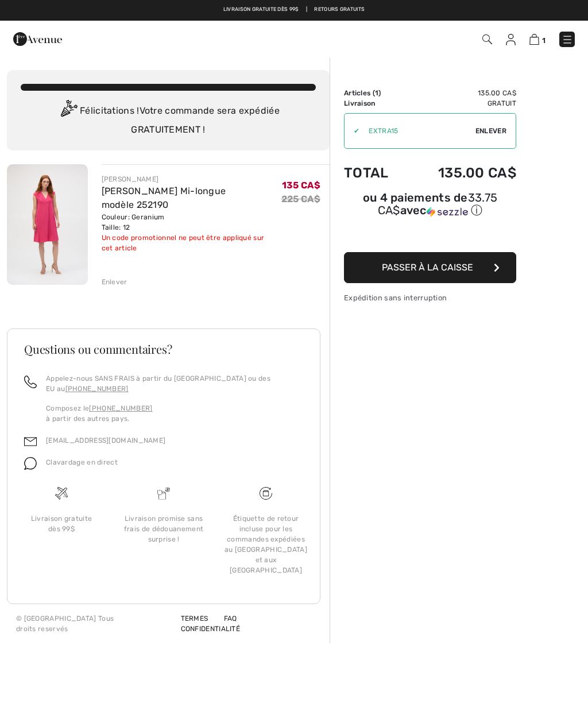 The height and width of the screenshot is (723, 588). I want to click on td: Total, so click(375, 173).